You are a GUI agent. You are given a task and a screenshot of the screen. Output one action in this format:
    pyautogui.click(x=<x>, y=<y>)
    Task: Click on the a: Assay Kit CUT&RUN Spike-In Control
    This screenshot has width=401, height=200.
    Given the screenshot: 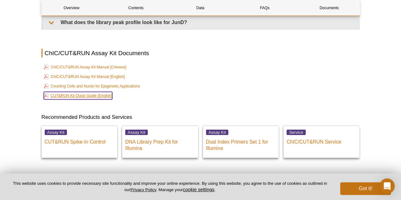 What is the action you would take?
    pyautogui.click(x=80, y=142)
    